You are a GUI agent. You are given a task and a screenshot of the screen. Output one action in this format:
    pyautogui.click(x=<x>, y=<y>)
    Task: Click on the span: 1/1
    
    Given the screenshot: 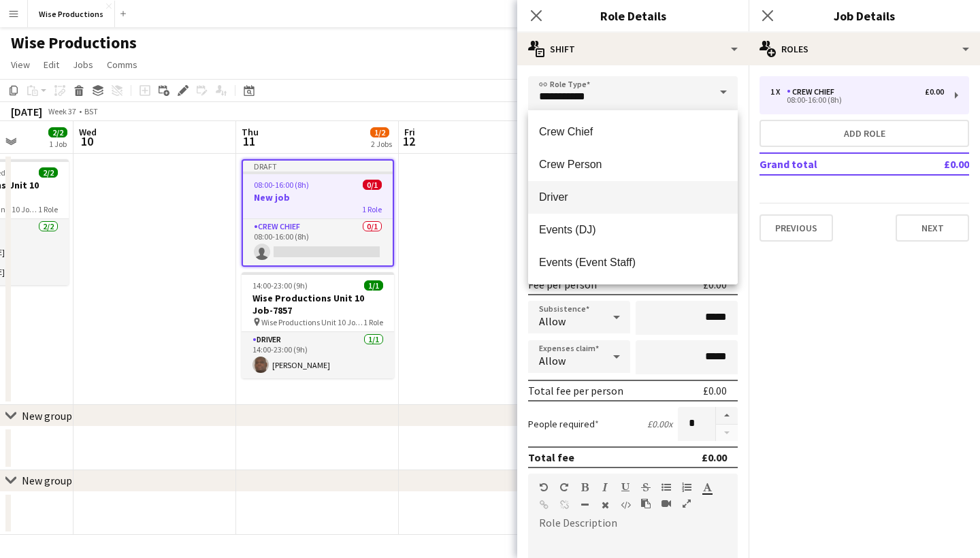 What is the action you would take?
    pyautogui.click(x=374, y=285)
    